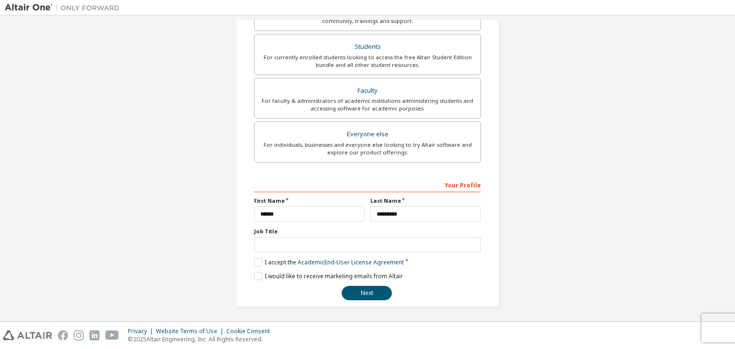  I want to click on div: Website Terms of Use, so click(191, 332).